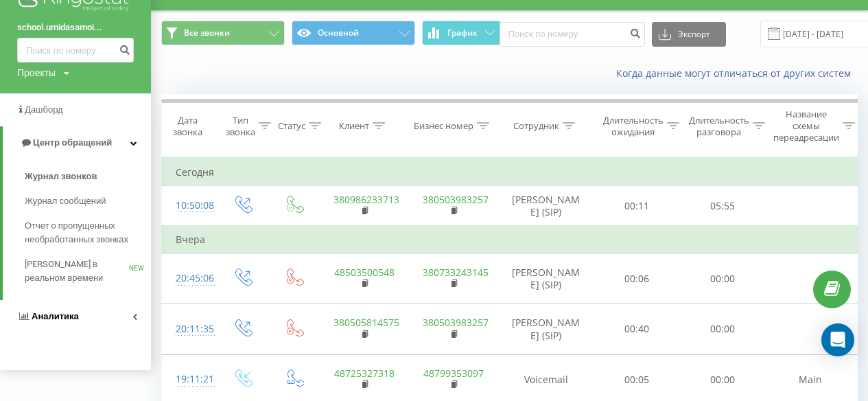 The height and width of the screenshot is (401, 868). What do you see at coordinates (461, 33) in the screenshot?
I see `button: График` at bounding box center [461, 33].